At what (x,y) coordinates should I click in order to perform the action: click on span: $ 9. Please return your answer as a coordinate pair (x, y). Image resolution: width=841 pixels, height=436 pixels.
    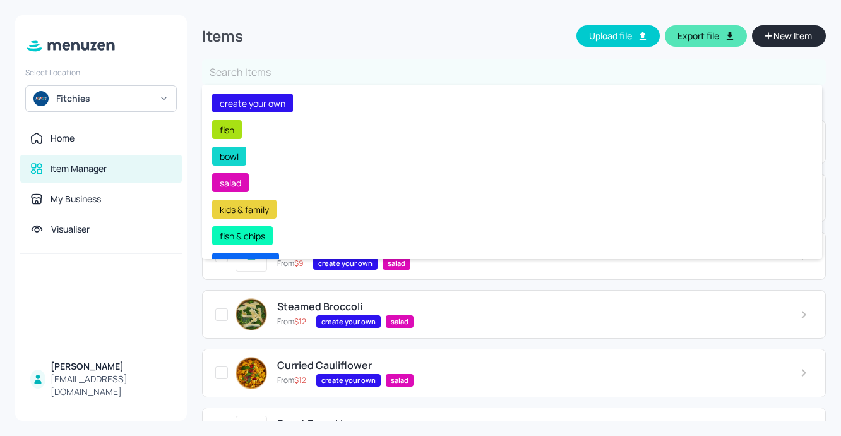
    Looking at the image, I should click on (299, 263).